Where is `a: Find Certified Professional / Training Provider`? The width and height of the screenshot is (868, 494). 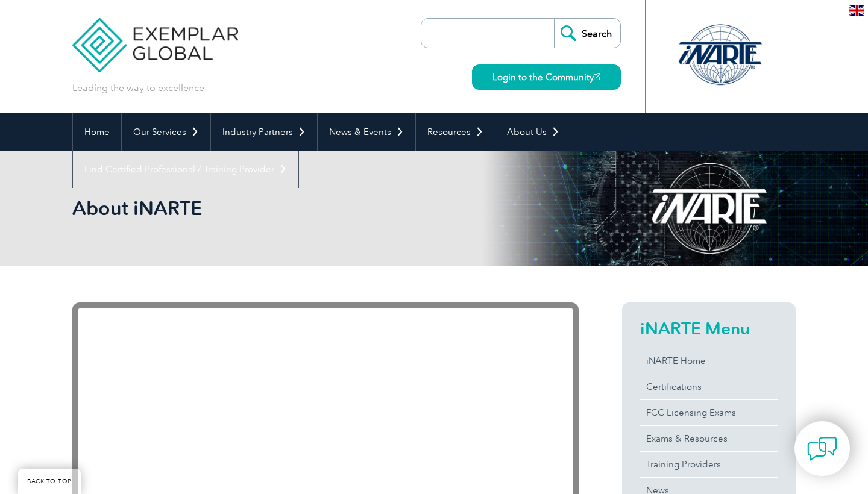 a: Find Certified Professional / Training Provider is located at coordinates (186, 169).